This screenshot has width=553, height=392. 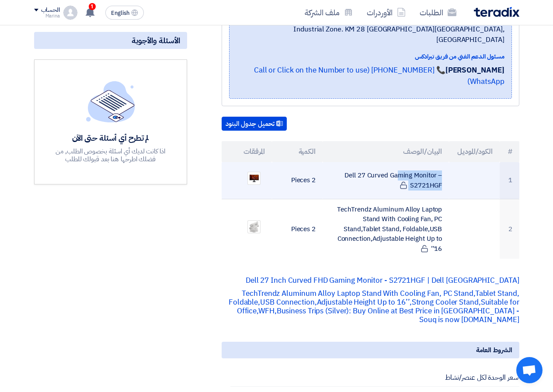 What do you see at coordinates (385, 152) in the screenshot?
I see `th: البيان/الوصف` at bounding box center [385, 152].